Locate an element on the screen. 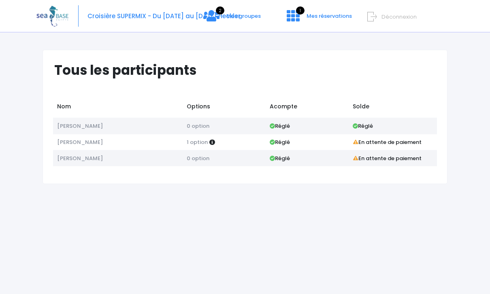 This screenshot has height=294, width=490. span: 1 is located at coordinates (300, 11).